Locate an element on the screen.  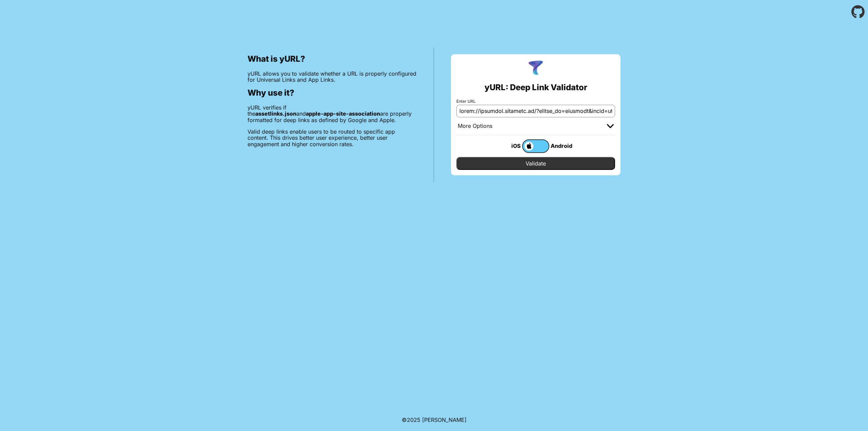
label: Enter URL is located at coordinates (535, 101).